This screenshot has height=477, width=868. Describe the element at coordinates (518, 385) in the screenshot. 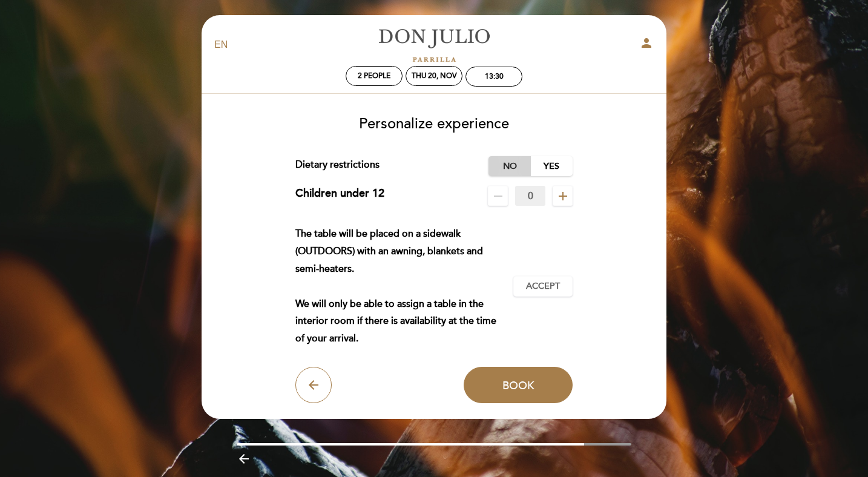

I see `span: Book` at that location.